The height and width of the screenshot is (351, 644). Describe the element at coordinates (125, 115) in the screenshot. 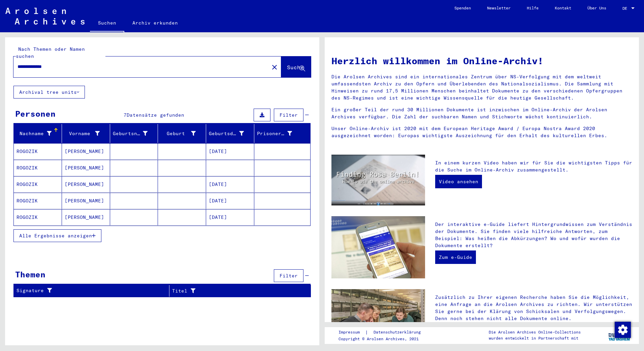

I see `span: 7` at that location.